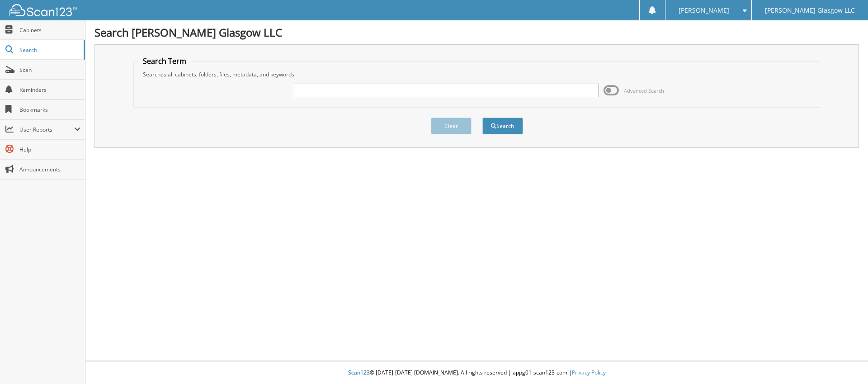 This screenshot has width=868, height=384. I want to click on span: Cabinets, so click(50, 30).